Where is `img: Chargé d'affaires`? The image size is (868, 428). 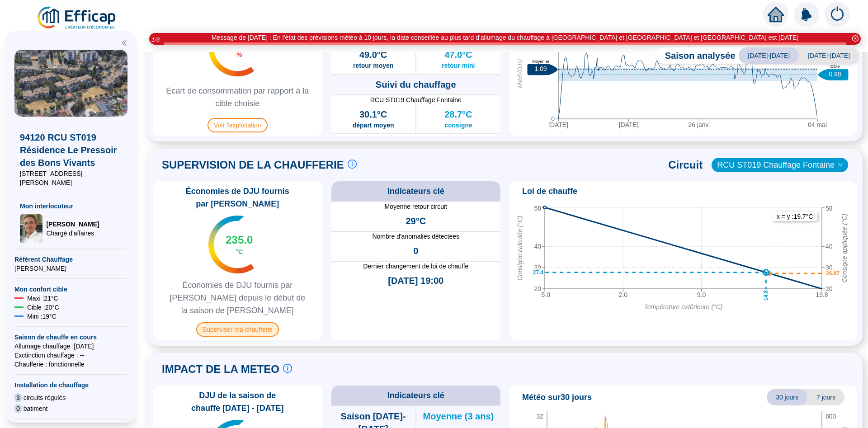
img: Chargé d'affaires is located at coordinates (31, 229).